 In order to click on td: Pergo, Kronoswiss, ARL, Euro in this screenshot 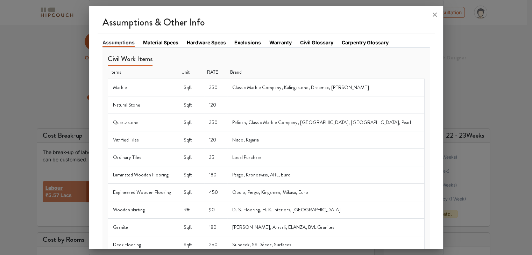, I will do `click(325, 175)`.